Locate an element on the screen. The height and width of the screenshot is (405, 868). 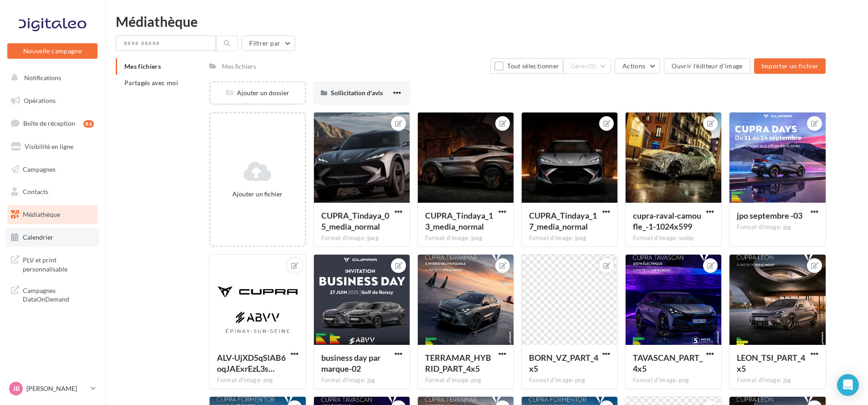
span: business day par marque-02 is located at coordinates (351, 363).